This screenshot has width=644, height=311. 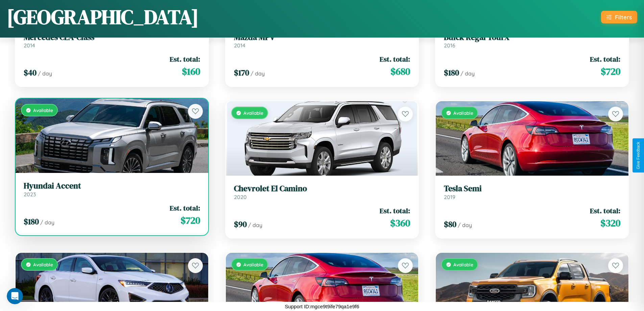 What do you see at coordinates (322, 305) in the screenshot?
I see `p: Support ID: mgce9t9ife79qa1e9f6` at bounding box center [322, 305].